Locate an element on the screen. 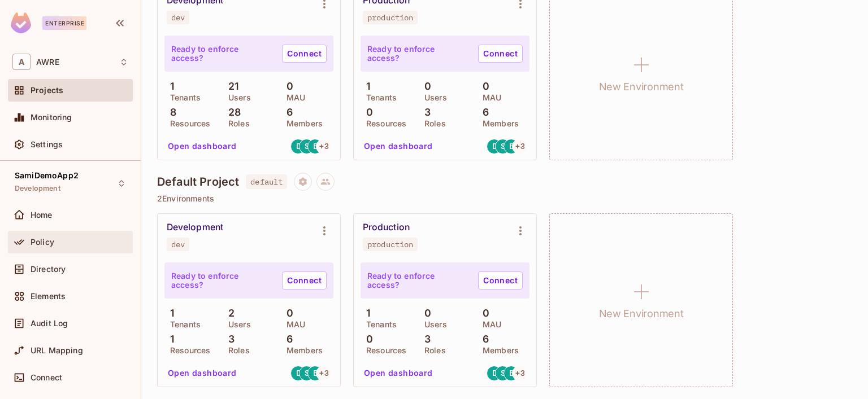  span: Development is located at coordinates (37, 189).